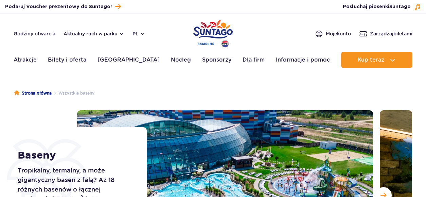 The image size is (426, 197). Describe the element at coordinates (34, 34) in the screenshot. I see `a: Godziny otwarcia` at that location.